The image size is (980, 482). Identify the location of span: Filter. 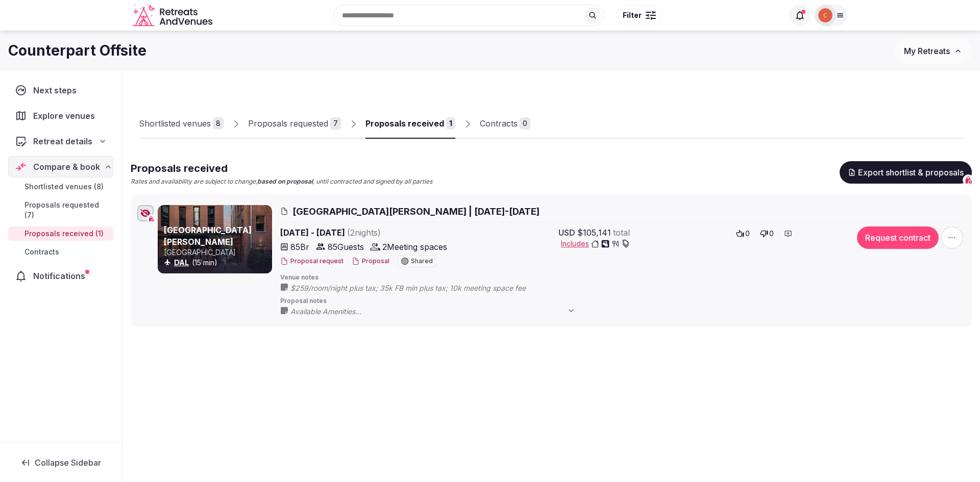
(631, 15).